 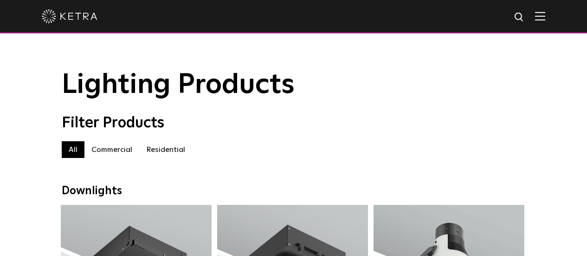 What do you see at coordinates (294, 123) in the screenshot?
I see `div: Filter Products` at bounding box center [294, 123].